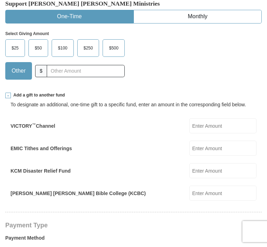 The height and width of the screenshot is (247, 267). Describe the element at coordinates (40, 171) in the screenshot. I see `label: KCM Disaster Relief Fund` at that location.